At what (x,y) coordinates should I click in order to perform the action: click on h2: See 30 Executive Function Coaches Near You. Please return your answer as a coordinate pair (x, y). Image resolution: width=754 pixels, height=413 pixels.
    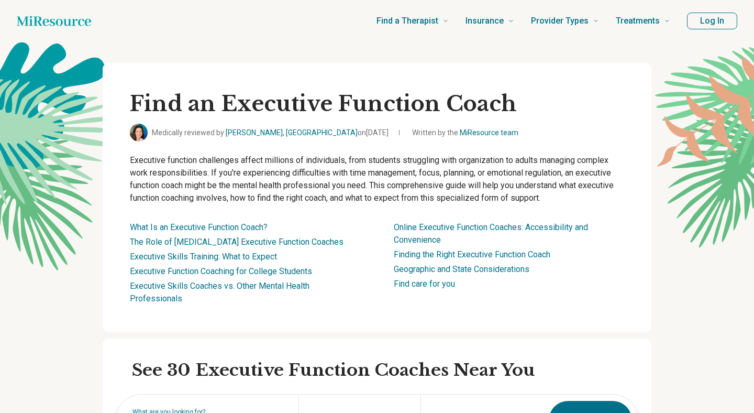
    Looking at the image, I should click on (385, 370).